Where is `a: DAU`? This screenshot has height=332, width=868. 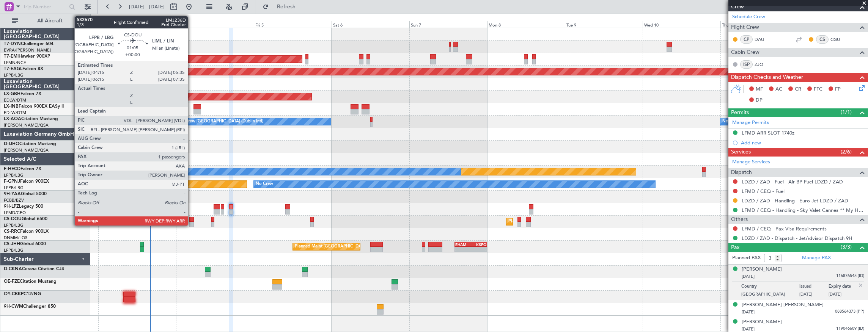
a: DAU is located at coordinates (763, 40).